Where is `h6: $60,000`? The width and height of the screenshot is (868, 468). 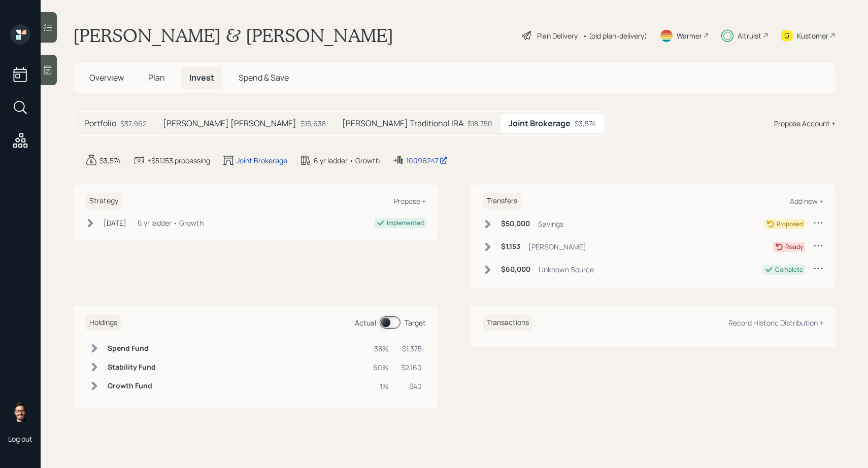 h6: $60,000 is located at coordinates (516, 269).